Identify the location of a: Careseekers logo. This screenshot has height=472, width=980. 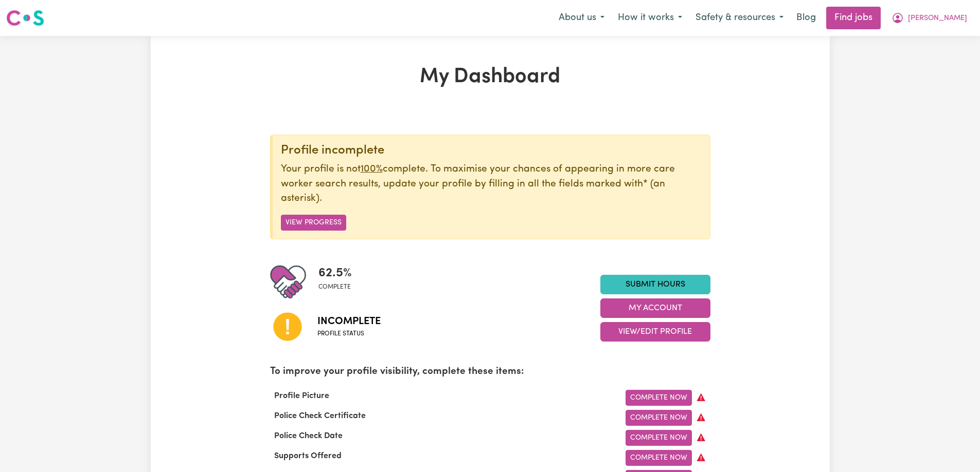
(25, 18).